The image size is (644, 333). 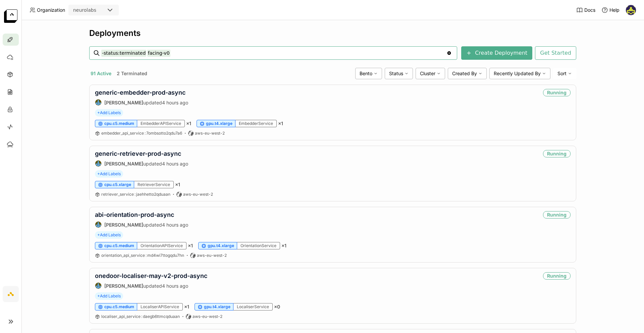 I want to click on input: Search, so click(x=273, y=53).